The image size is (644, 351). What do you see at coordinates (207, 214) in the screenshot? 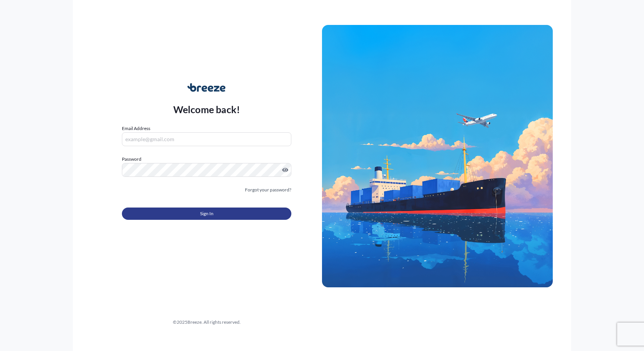
I see `button: Sign In` at bounding box center [207, 214].